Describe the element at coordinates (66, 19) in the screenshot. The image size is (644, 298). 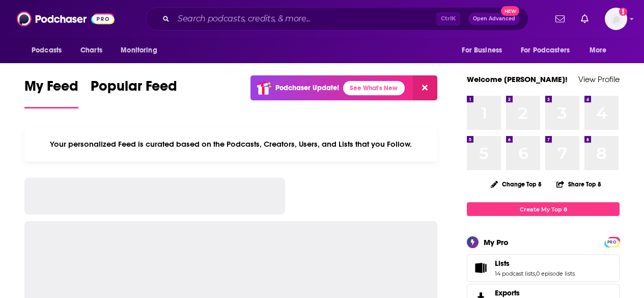
I see `img: Podchaser - Follow, Share and Rate Podcasts` at that location.